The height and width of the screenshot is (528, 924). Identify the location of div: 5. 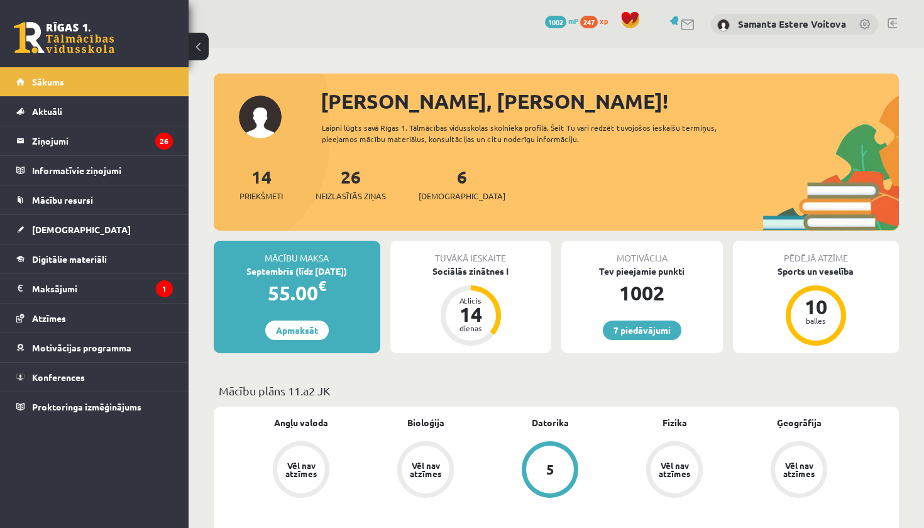
(550, 470).